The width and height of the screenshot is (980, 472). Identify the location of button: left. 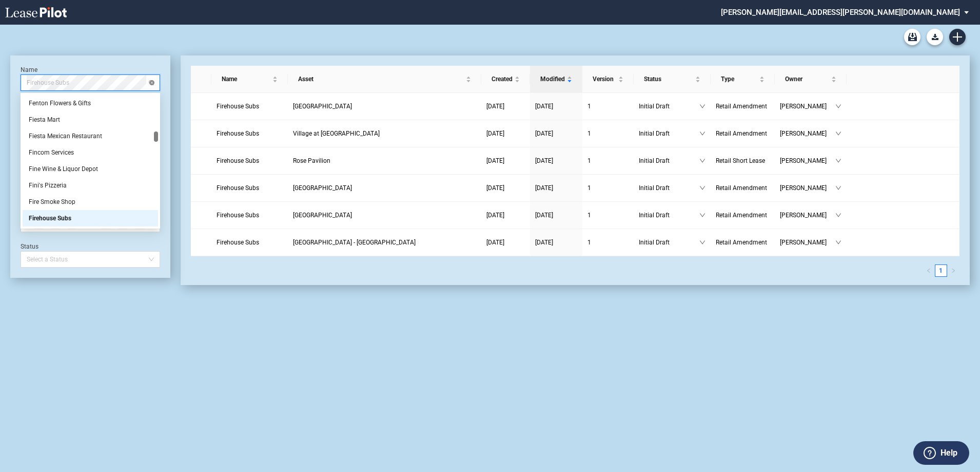
(929, 270).